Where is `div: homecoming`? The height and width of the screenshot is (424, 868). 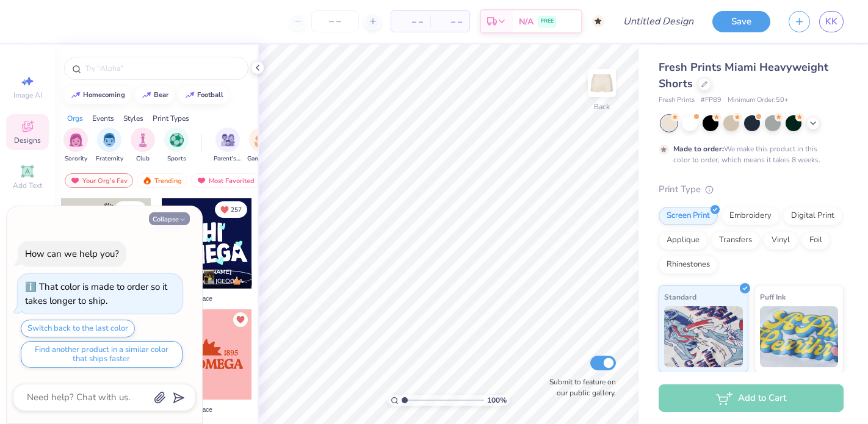 div: homecoming is located at coordinates (104, 95).